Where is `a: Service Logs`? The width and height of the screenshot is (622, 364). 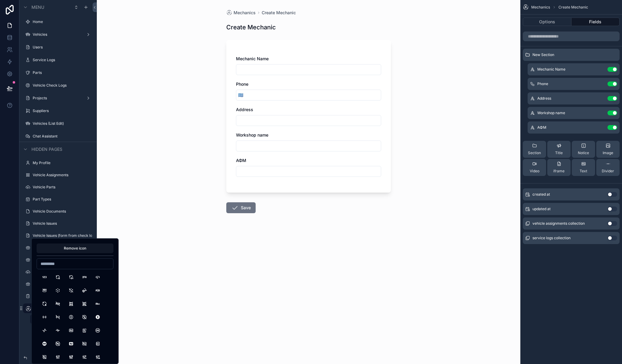 a: Service Logs is located at coordinates (61, 60).